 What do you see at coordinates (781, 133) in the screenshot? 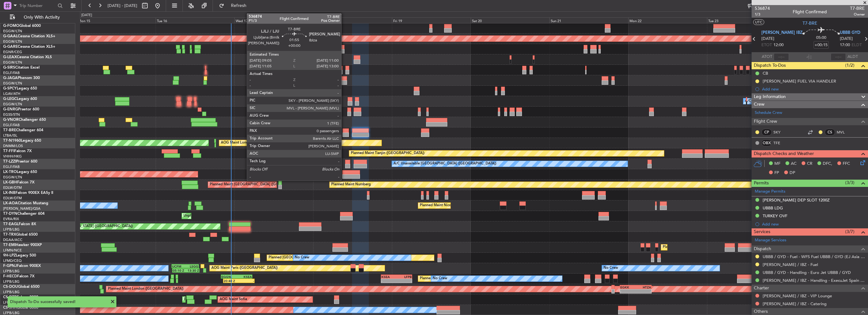
I see `a: SKY` at bounding box center [781, 133].